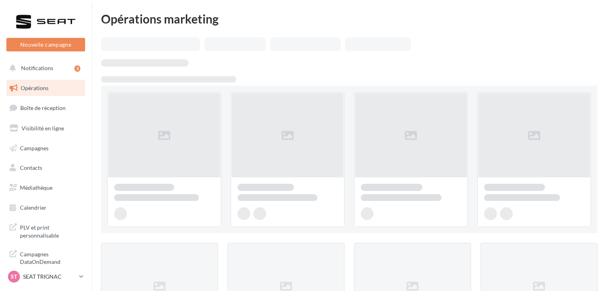 This screenshot has height=291, width=607. Describe the element at coordinates (44, 68) in the screenshot. I see `button: Notifications 3` at that location.